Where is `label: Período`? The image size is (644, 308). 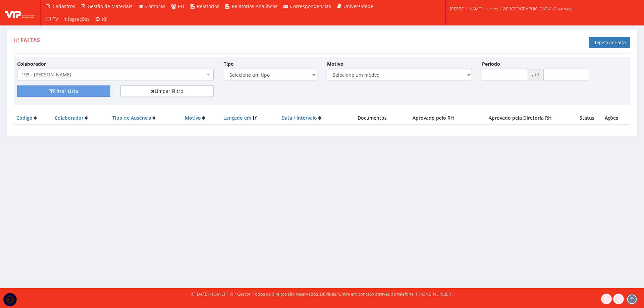 label: Período is located at coordinates (491, 64).